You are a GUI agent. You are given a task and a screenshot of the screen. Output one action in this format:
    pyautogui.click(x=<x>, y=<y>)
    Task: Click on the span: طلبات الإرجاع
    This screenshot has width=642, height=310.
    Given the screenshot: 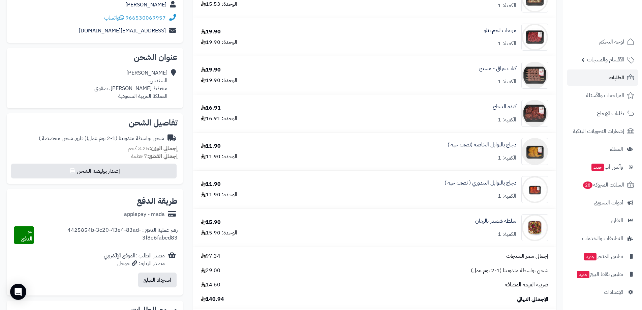 What is the action you would take?
    pyautogui.click(x=610, y=113)
    